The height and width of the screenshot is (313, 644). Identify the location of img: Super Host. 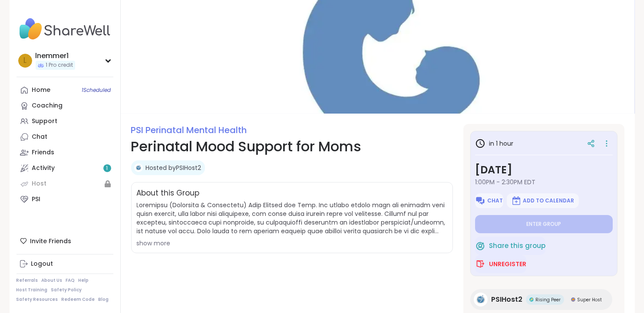
(574, 300).